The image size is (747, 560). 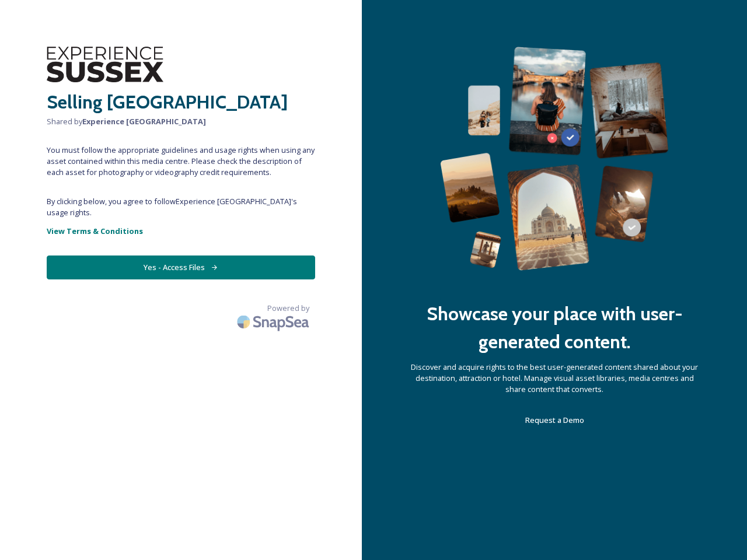 I want to click on a: Request a Demo, so click(x=555, y=420).